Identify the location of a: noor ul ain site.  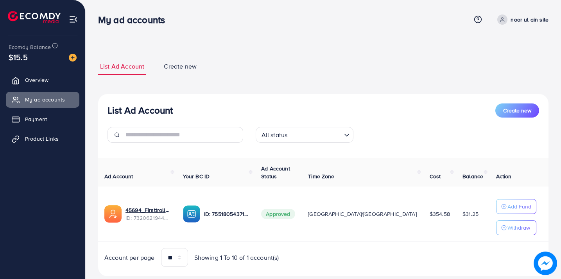
(521, 20).